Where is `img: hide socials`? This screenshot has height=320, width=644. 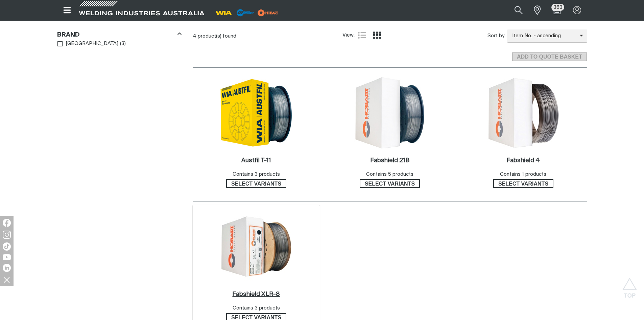
img: hide socials is located at coordinates (7, 280).